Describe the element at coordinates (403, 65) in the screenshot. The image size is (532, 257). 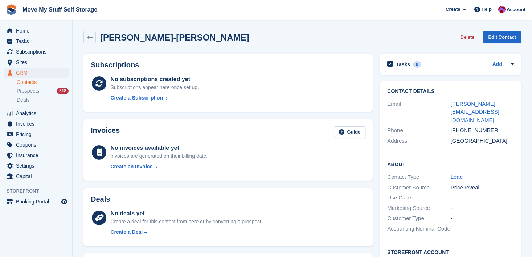
I see `h2: Tasks` at that location.